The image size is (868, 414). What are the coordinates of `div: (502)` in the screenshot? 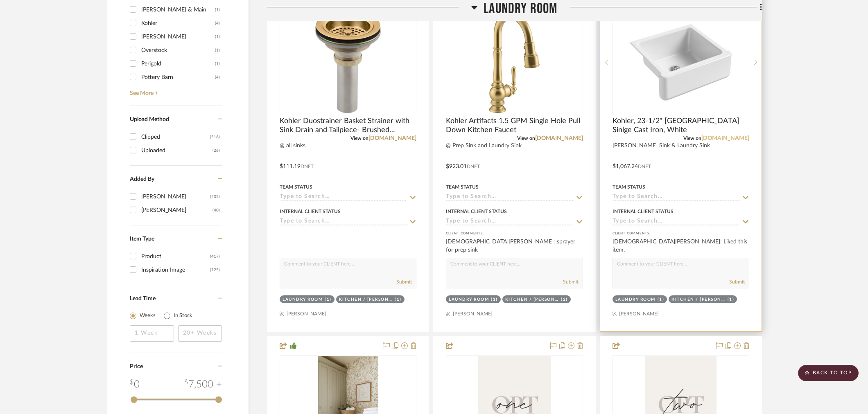 It's located at (215, 197).